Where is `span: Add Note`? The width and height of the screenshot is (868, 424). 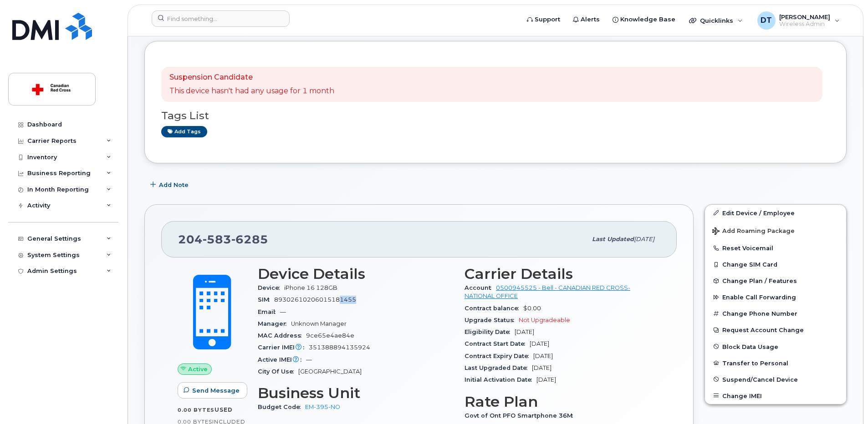 span: Add Note is located at coordinates (174, 185).